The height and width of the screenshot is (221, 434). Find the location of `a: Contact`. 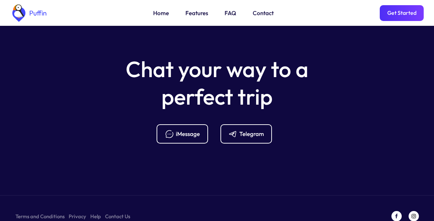

a: Contact is located at coordinates (263, 13).